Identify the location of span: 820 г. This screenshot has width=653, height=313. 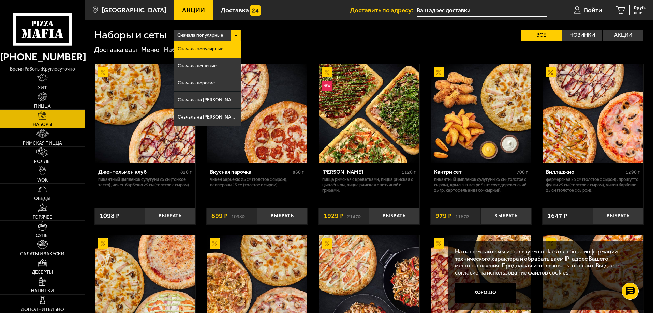
(186, 172).